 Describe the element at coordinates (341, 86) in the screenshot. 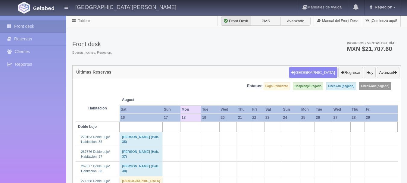

I see `label: Check-in (pagado)` at that location.